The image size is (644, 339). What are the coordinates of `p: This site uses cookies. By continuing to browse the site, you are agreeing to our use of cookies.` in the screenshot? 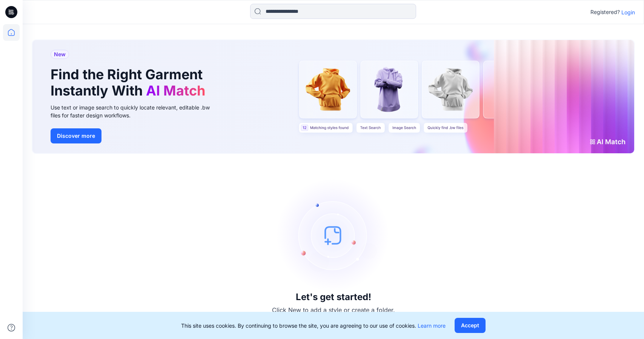 It's located at (313, 325).